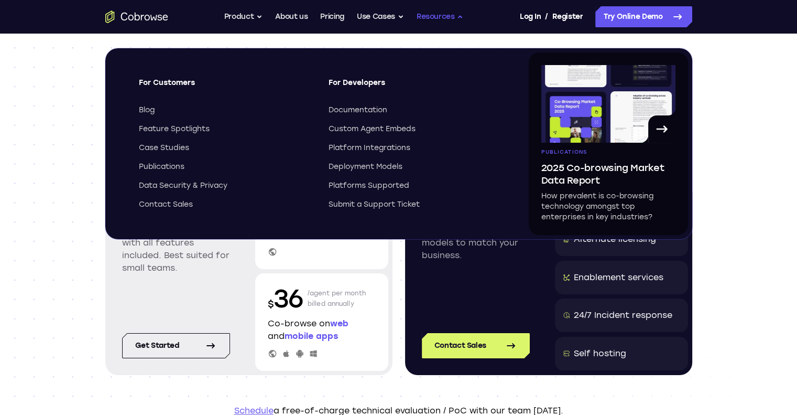  I want to click on a: Deployment Models, so click(414, 167).